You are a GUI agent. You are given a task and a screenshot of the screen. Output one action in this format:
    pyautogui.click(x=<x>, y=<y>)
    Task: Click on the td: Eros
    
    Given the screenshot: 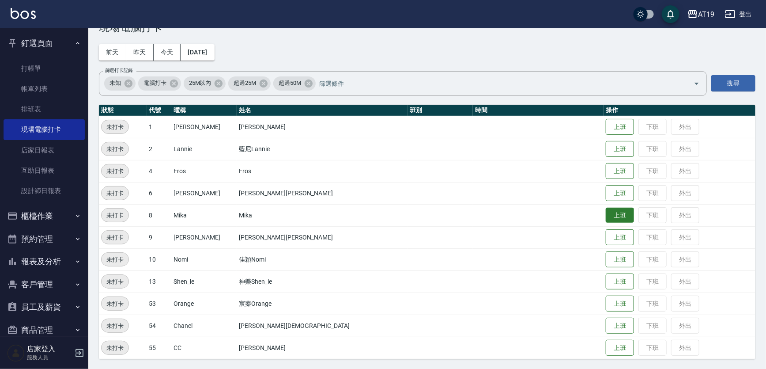 What is the action you would take?
    pyautogui.click(x=322, y=171)
    